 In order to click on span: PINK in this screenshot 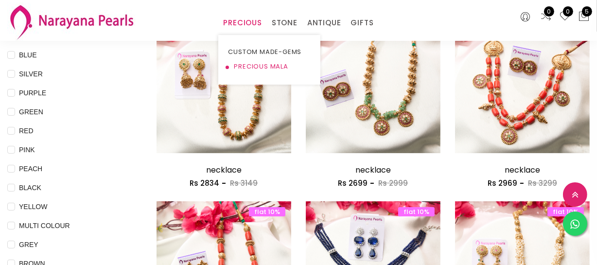, I will do `click(27, 150)`.